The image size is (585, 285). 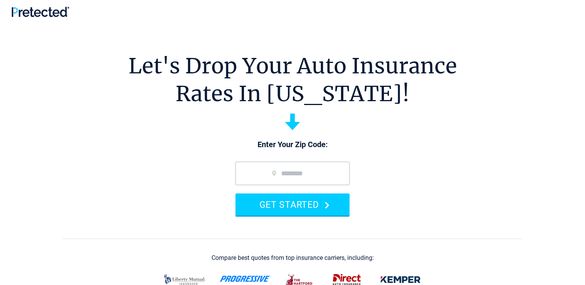 I want to click on input: zip code, so click(x=292, y=174).